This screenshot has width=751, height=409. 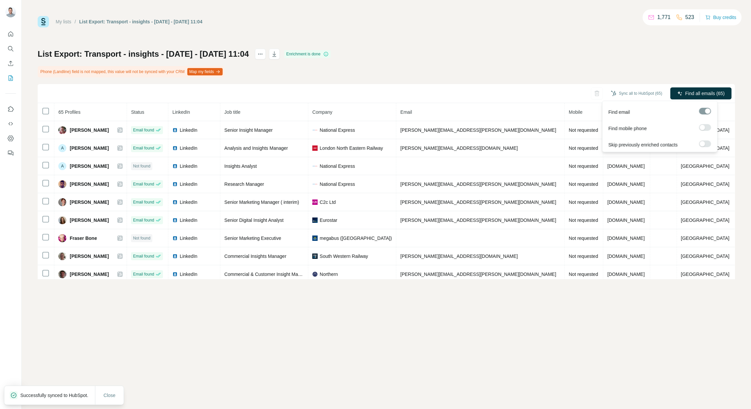 I want to click on span: Insights Analyst, so click(x=240, y=166).